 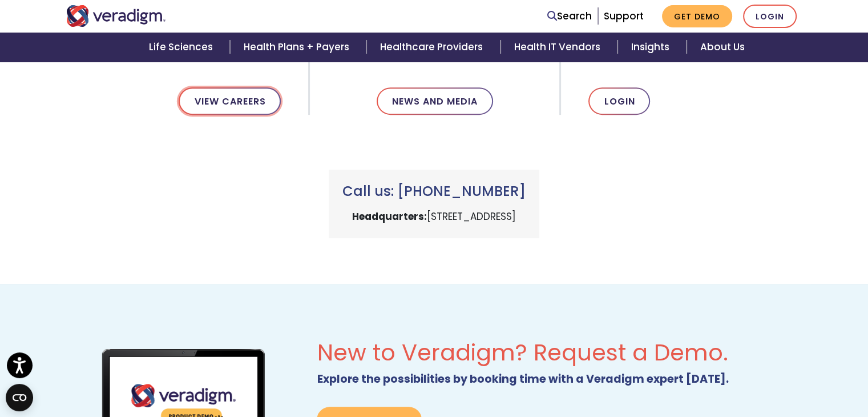 What do you see at coordinates (697, 16) in the screenshot?
I see `a: Get Demo` at bounding box center [697, 16].